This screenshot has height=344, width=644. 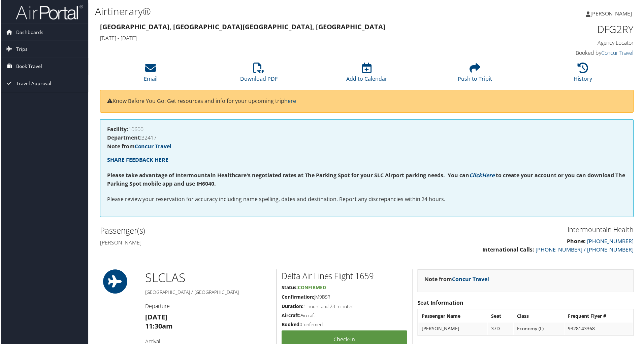 What do you see at coordinates (367, 200) in the screenshot?
I see `p: Please review your reservation for accuracy including name spelling, dates and destination. Repor...` at bounding box center [367, 200].